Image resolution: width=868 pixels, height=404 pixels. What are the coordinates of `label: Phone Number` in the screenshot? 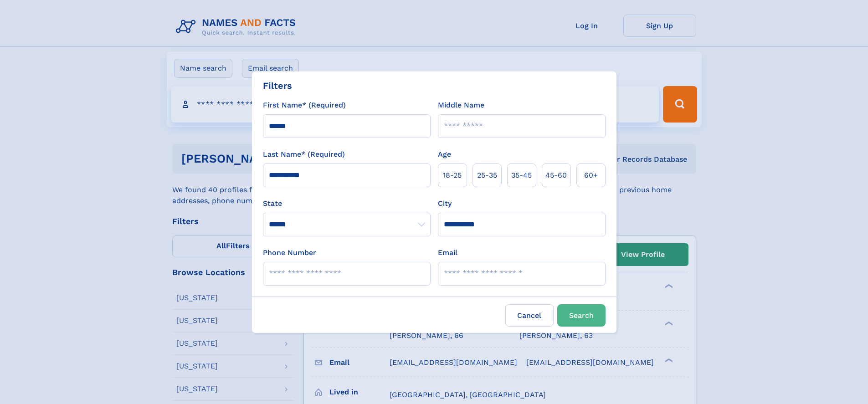 It's located at (289, 252).